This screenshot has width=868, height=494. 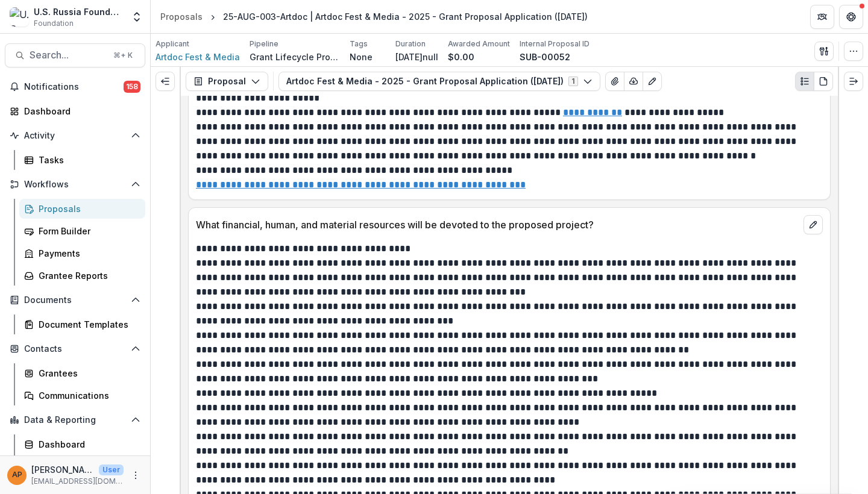 I want to click on button: Edit as form, so click(x=653, y=81).